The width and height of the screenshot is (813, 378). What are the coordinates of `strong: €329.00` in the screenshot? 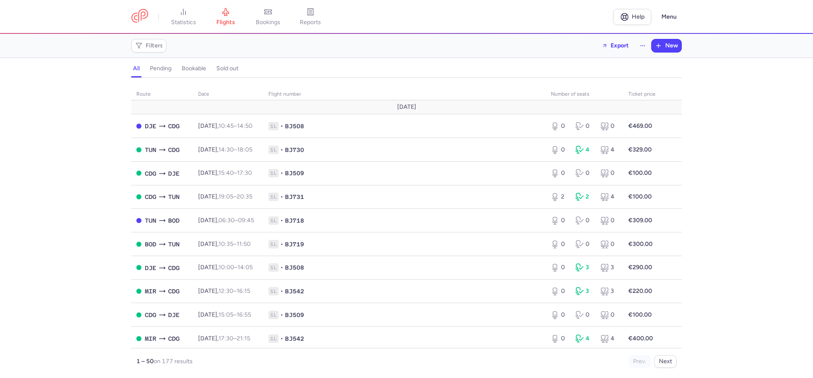 It's located at (640, 150).